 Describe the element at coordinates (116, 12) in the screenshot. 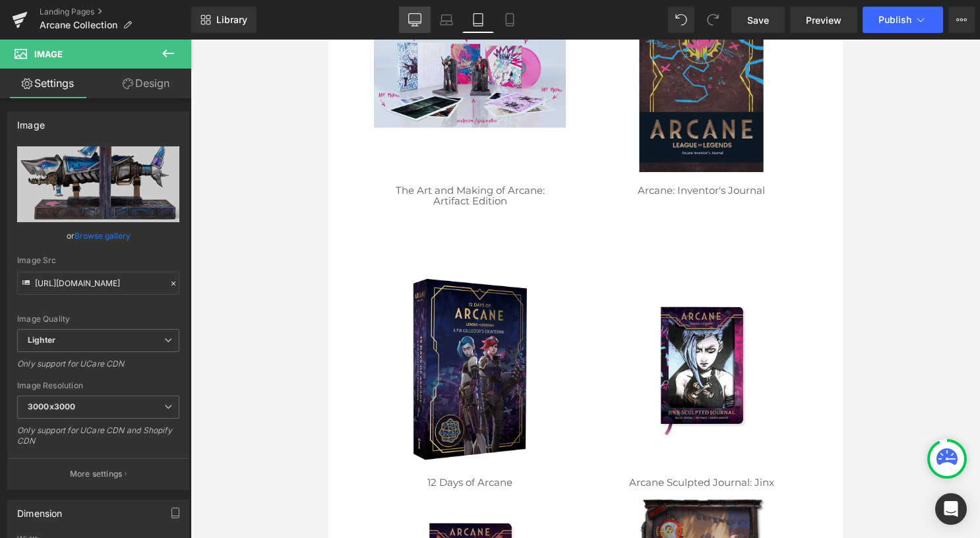

I see `a: Landing Pages` at that location.